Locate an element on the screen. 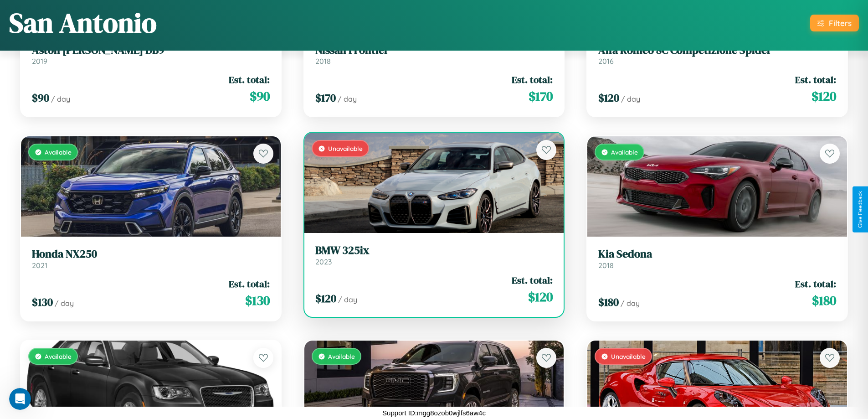 This screenshot has height=419, width=868. span: 2023 is located at coordinates (324, 262).